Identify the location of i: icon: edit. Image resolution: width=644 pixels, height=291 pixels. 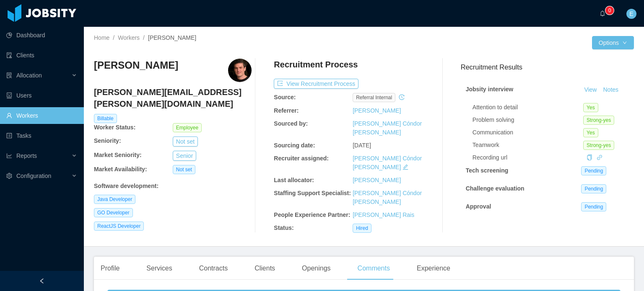
(406, 167).